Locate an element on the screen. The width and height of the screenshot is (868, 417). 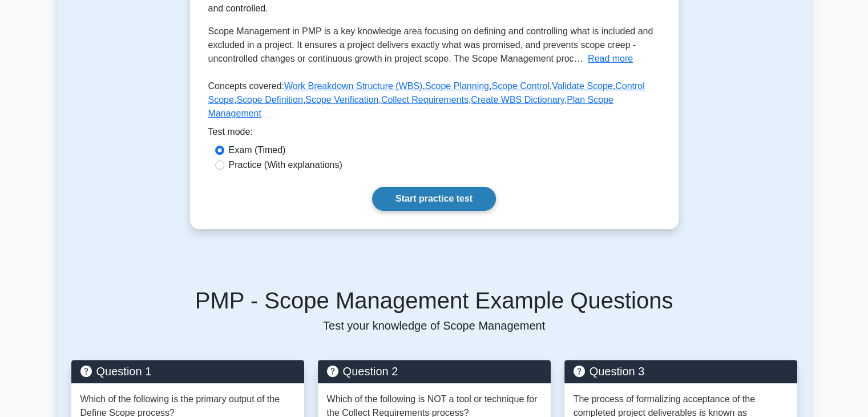
p: Test your knowledge of Scope Management is located at coordinates (434, 326).